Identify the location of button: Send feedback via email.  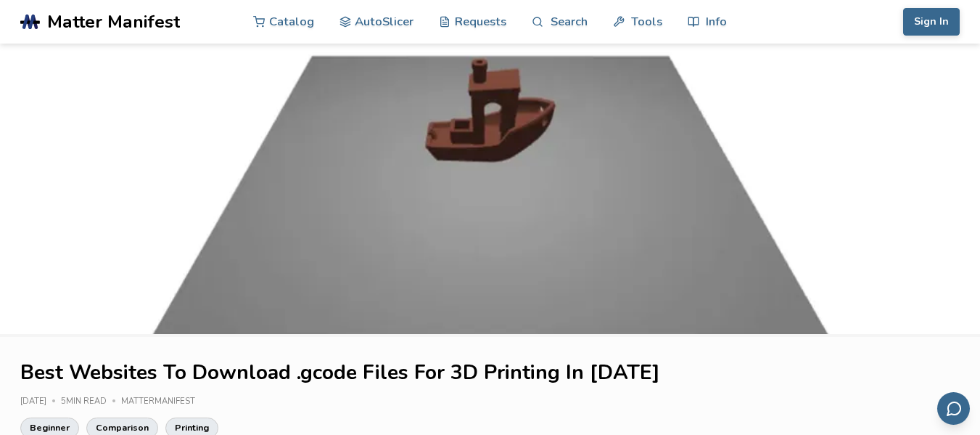
(953, 408).